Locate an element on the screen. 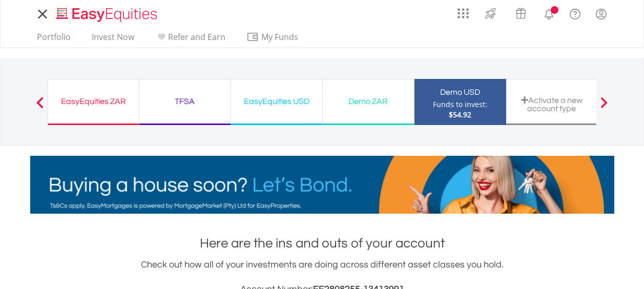 The width and height of the screenshot is (644, 289). div: Funds to invest: is located at coordinates (460, 105).